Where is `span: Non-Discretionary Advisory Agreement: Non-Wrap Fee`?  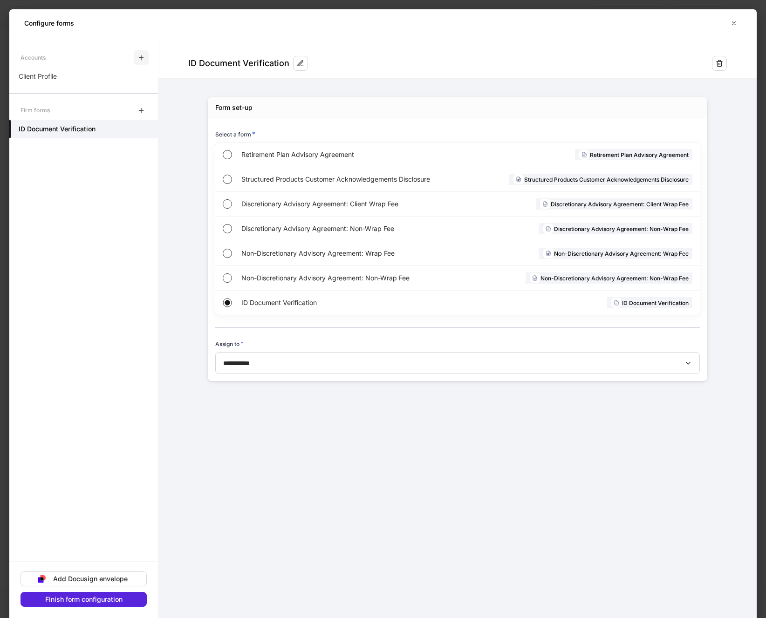 span: Non-Discretionary Advisory Agreement: Non-Wrap Fee is located at coordinates (351, 278).